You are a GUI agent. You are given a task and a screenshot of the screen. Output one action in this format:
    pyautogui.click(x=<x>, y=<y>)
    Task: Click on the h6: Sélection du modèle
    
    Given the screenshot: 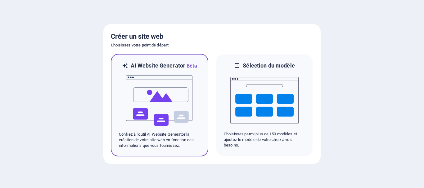 What is the action you would take?
    pyautogui.click(x=269, y=66)
    